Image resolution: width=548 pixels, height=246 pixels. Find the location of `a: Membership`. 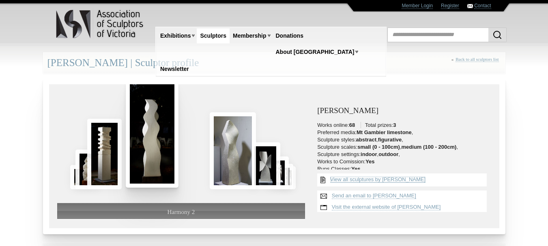

a: Membership is located at coordinates (249, 36).